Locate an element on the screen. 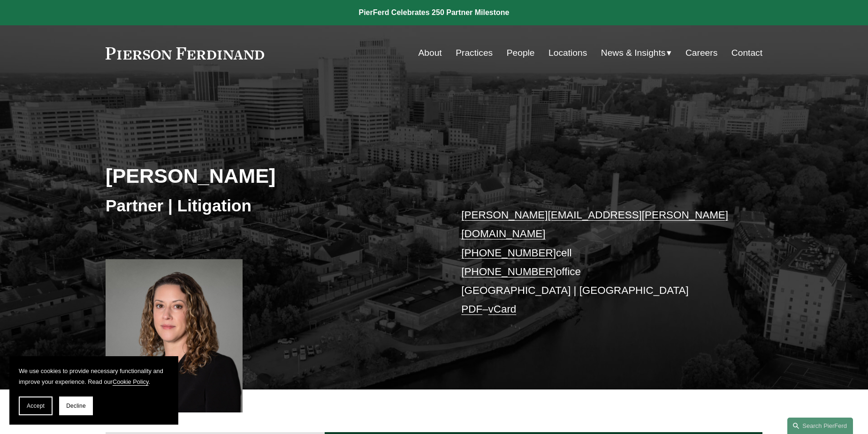 Image resolution: width=868 pixels, height=434 pixels. p: We use cookies to provide necessary functionality and improve your experience. Read our . is located at coordinates (94, 377).